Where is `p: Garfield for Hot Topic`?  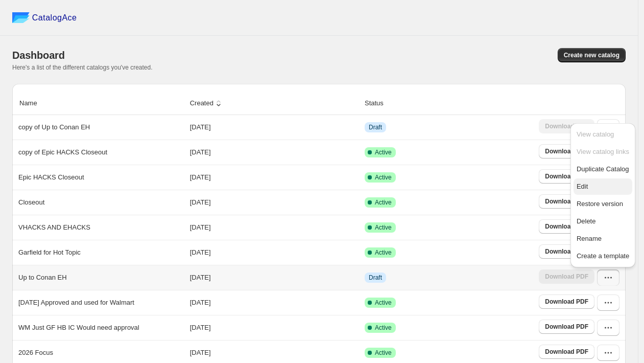
p: Garfield for Hot Topic is located at coordinates (50, 252).